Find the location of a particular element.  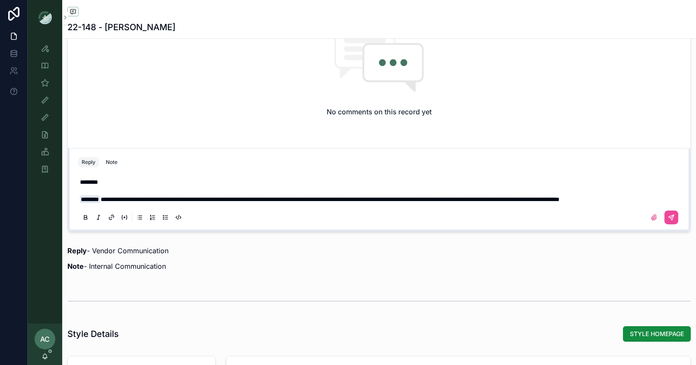

h1: Style Details is located at coordinates (93, 334).